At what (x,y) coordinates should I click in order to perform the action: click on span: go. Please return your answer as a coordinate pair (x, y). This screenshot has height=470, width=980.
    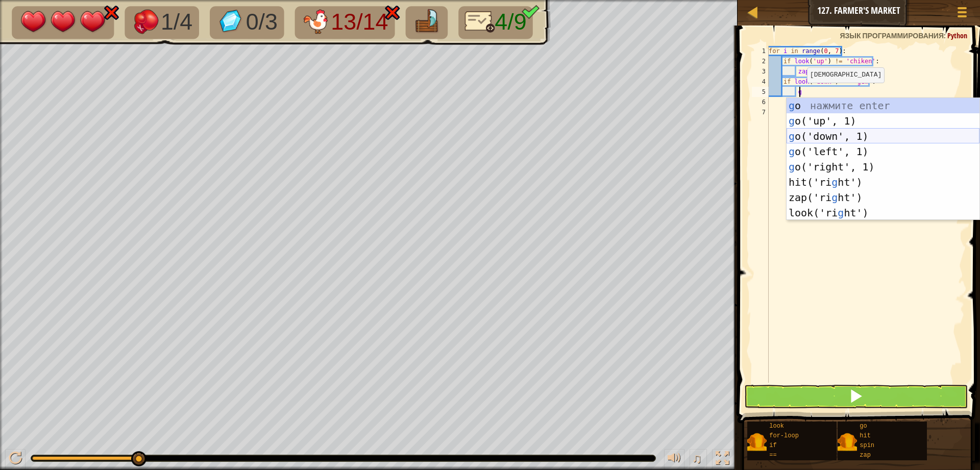
    Looking at the image, I should click on (863, 426).